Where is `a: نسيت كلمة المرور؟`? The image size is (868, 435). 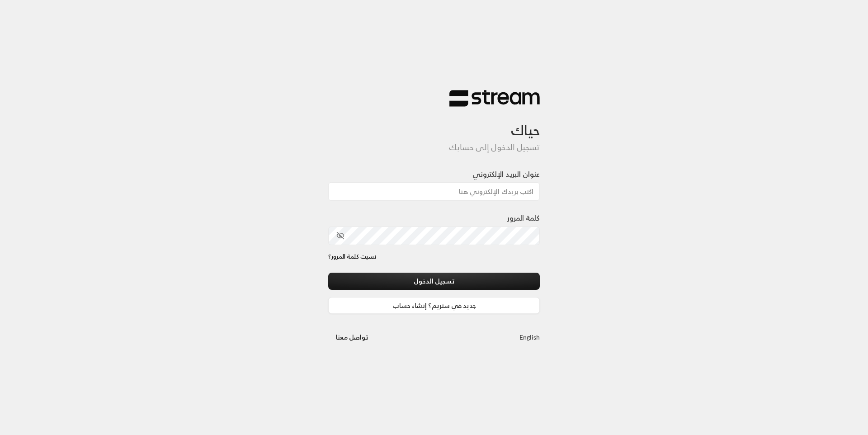 a: نسيت كلمة المرور؟ is located at coordinates (352, 257).